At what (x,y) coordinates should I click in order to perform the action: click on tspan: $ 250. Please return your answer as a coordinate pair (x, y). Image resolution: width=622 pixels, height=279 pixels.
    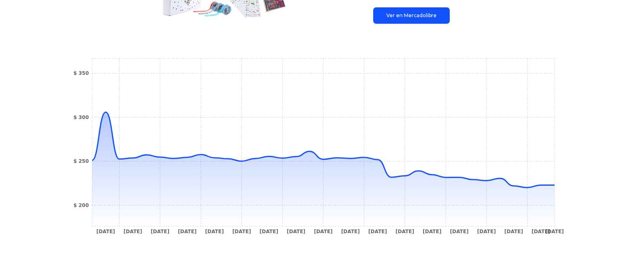
    Looking at the image, I should click on (81, 161).